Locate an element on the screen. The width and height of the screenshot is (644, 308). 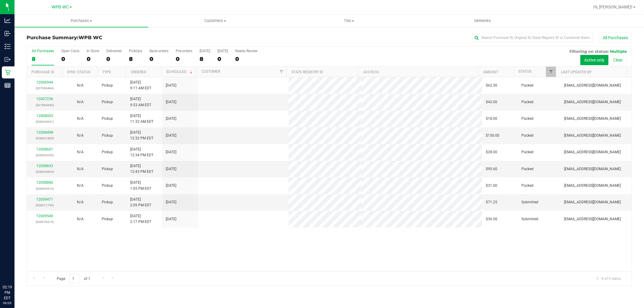
div: PickUps is located at coordinates (135, 51).